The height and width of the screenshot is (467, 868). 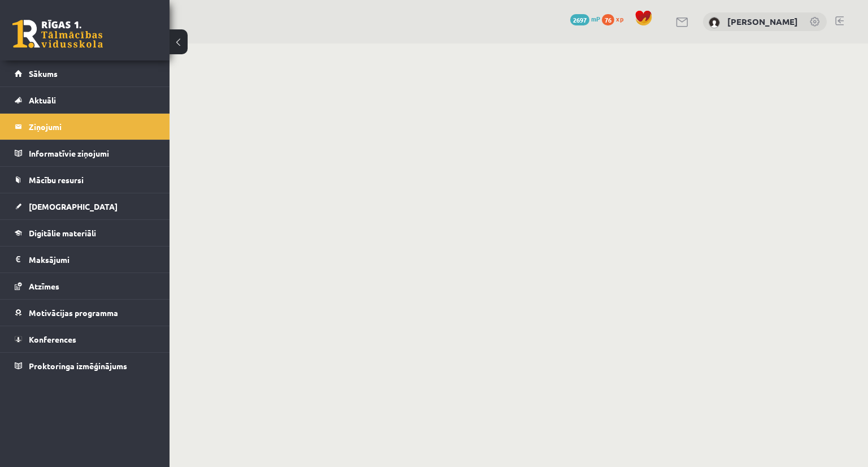 I want to click on span: Proktoringa izmēģinājums, so click(x=78, y=366).